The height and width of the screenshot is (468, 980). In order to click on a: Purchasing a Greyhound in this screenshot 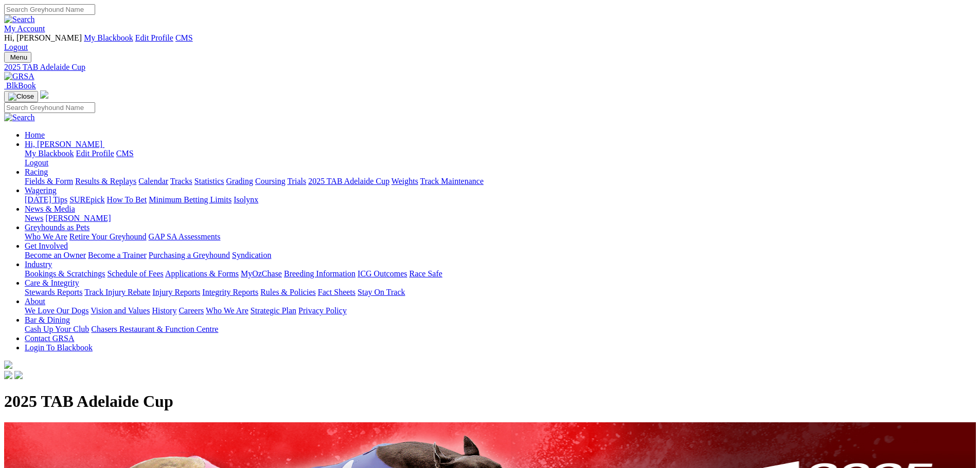, I will do `click(189, 255)`.